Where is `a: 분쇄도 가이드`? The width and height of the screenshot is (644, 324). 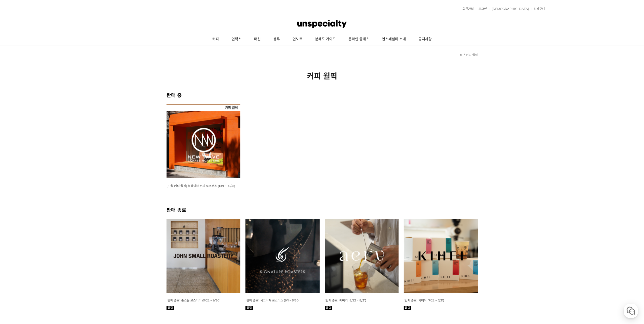 a: 분쇄도 가이드 is located at coordinates (326, 39).